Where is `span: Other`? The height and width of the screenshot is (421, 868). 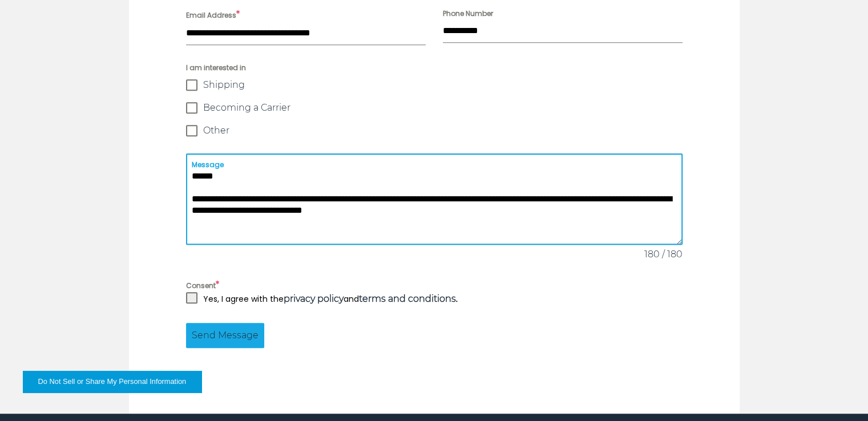
span: Other is located at coordinates (216, 131).